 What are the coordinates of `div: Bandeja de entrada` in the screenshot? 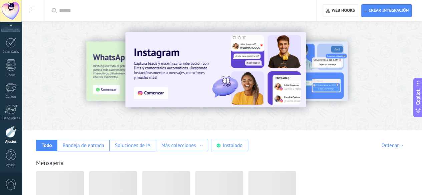 It's located at (83, 146).